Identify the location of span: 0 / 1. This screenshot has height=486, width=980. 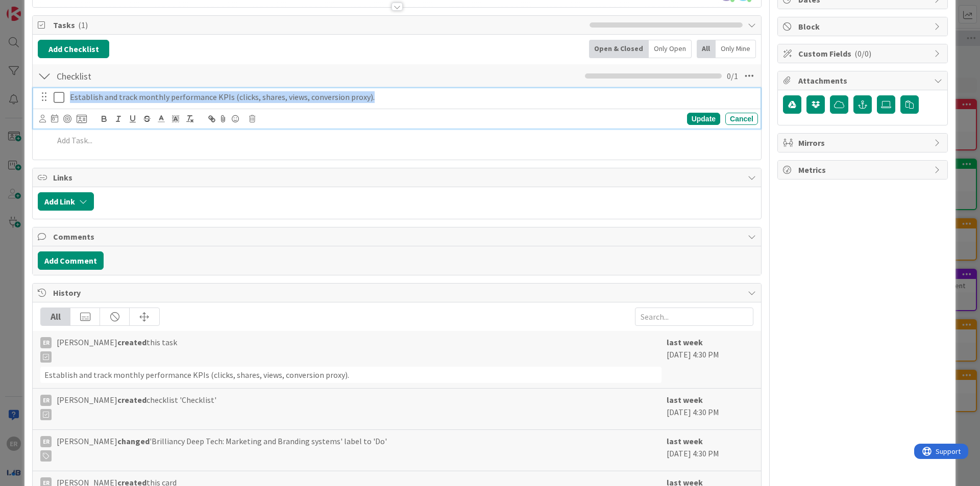
(733, 76).